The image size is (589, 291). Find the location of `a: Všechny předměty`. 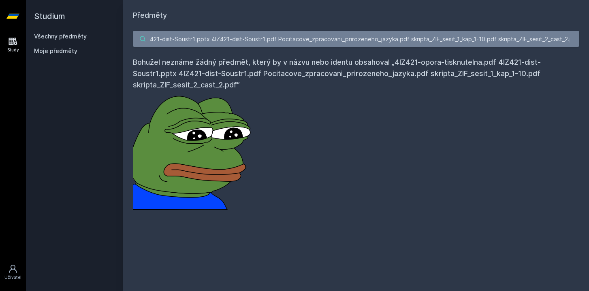

a: Všechny předměty is located at coordinates (60, 36).